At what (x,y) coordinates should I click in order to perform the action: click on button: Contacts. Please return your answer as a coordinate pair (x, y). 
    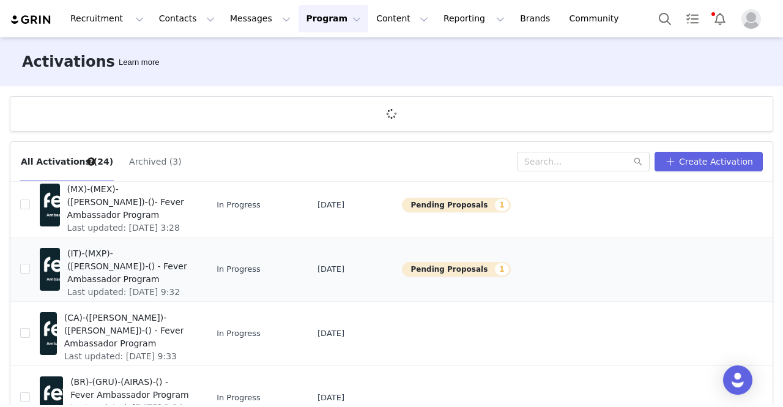
    Looking at the image, I should click on (186, 18).